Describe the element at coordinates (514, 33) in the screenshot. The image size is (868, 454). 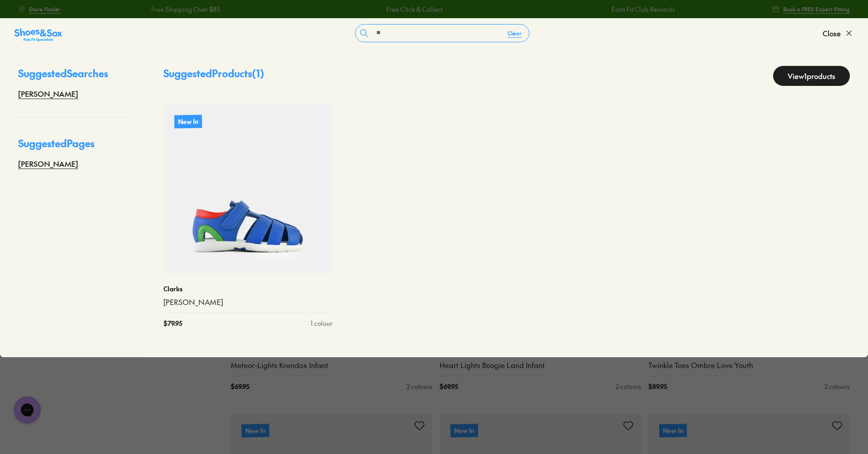
I see `button: Clear` at that location.